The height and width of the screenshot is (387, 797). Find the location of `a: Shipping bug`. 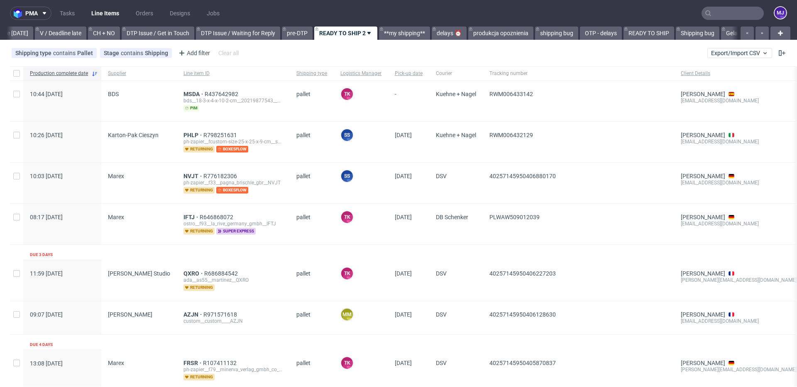

a: Shipping bug is located at coordinates (697, 33).